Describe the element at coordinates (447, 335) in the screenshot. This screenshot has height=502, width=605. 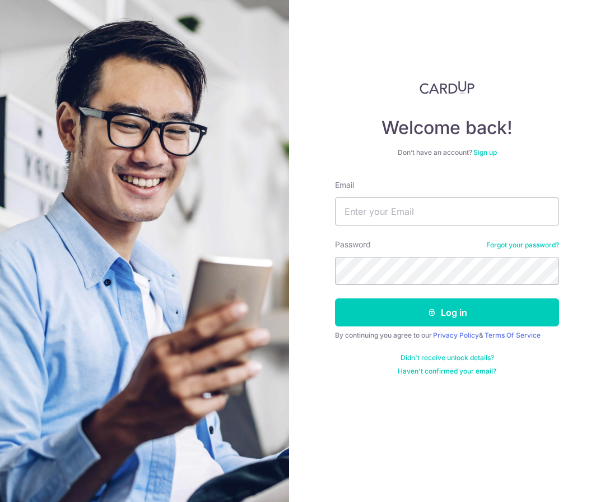
I see `div: By continuing you agree to our &` at that location.